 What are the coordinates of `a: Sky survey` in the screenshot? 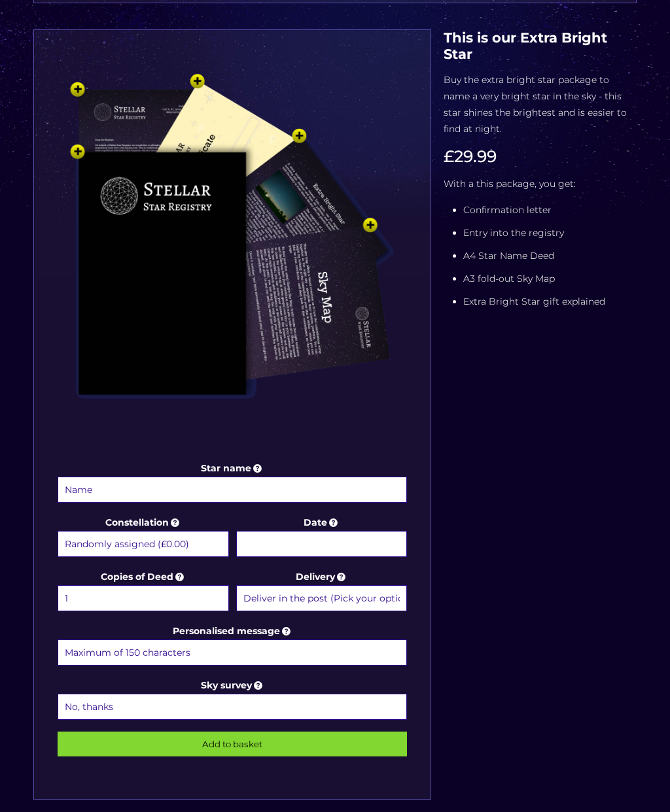 It's located at (233, 685).